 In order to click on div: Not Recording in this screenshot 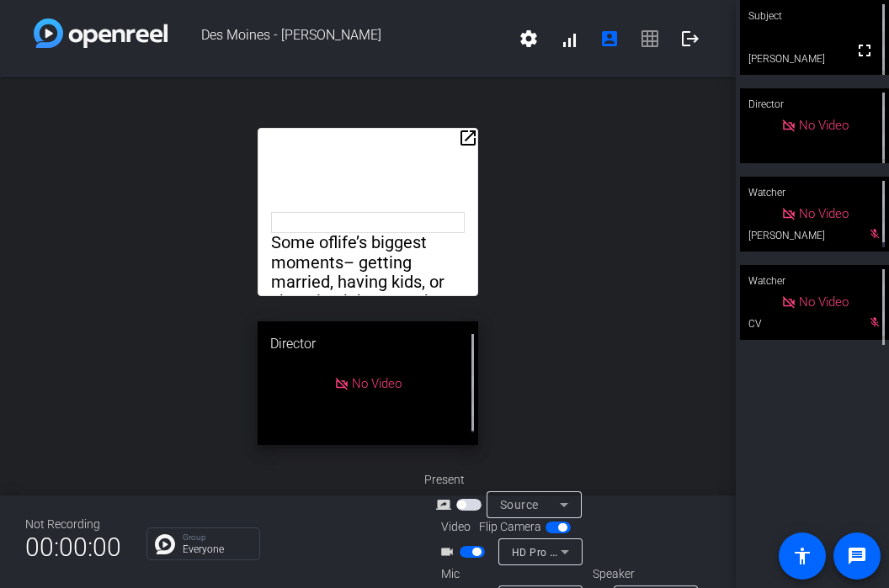, I will do `click(73, 525)`.